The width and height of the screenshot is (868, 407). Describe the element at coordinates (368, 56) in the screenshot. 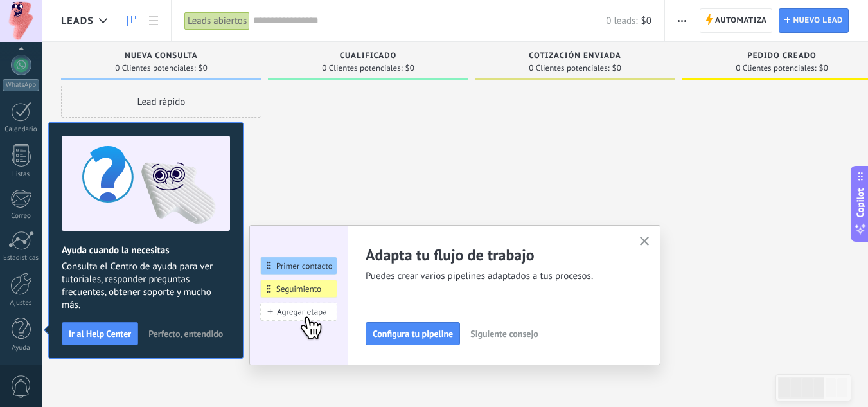

I see `span: Cualificado` at that location.